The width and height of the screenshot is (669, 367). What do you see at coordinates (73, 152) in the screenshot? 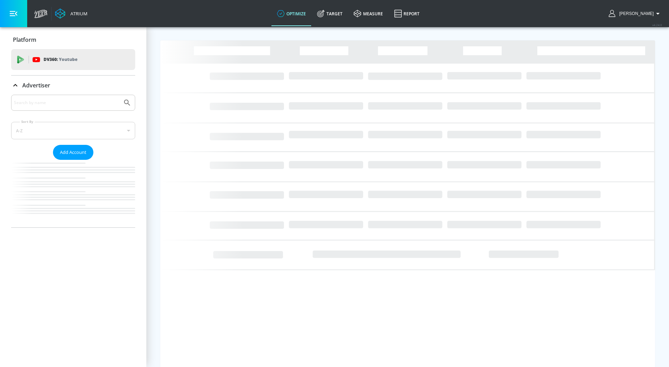
I see `span: Add Account` at bounding box center [73, 152].